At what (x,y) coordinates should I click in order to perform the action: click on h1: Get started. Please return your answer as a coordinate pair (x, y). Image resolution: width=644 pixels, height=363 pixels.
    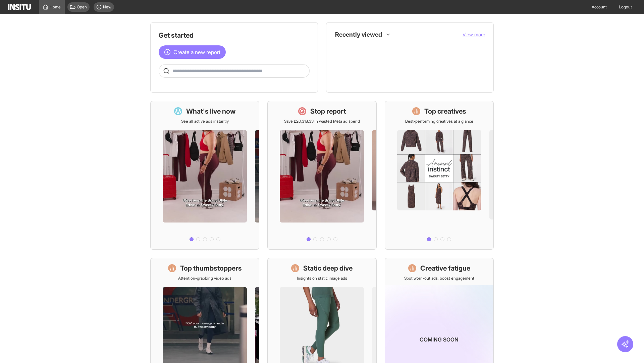
    Looking at the image, I should click on (234, 35).